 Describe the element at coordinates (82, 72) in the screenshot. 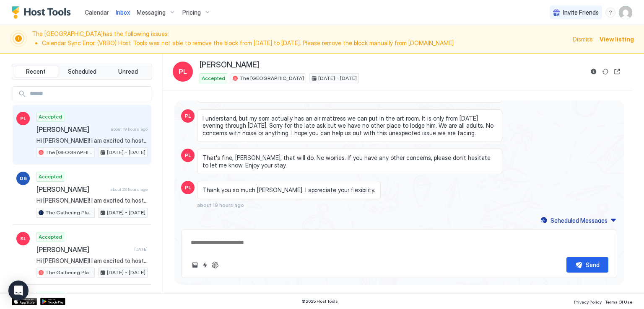

I see `div: tab-group` at that location.